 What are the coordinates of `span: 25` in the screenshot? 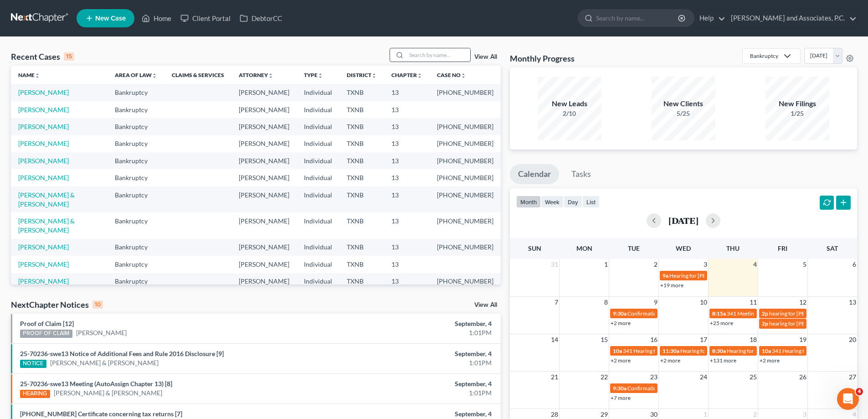 It's located at (754, 377).